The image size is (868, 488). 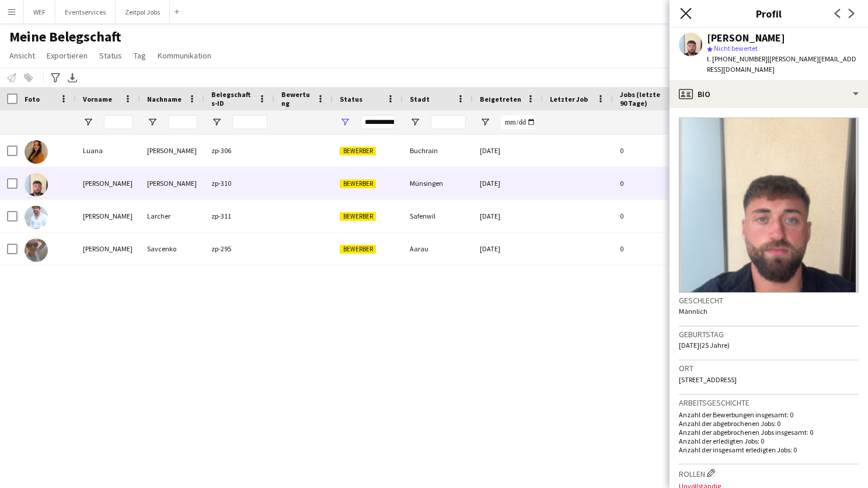 I want to click on div: Luana, so click(x=108, y=150).